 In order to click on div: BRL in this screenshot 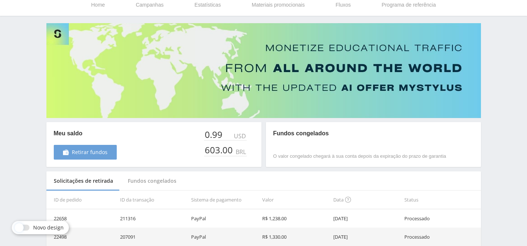, I will do `click(241, 152)`.